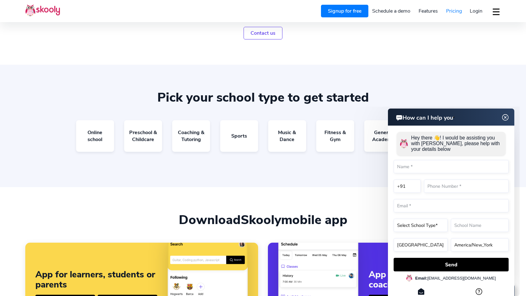  What do you see at coordinates (239, 136) in the screenshot?
I see `a: Sports` at bounding box center [239, 136].